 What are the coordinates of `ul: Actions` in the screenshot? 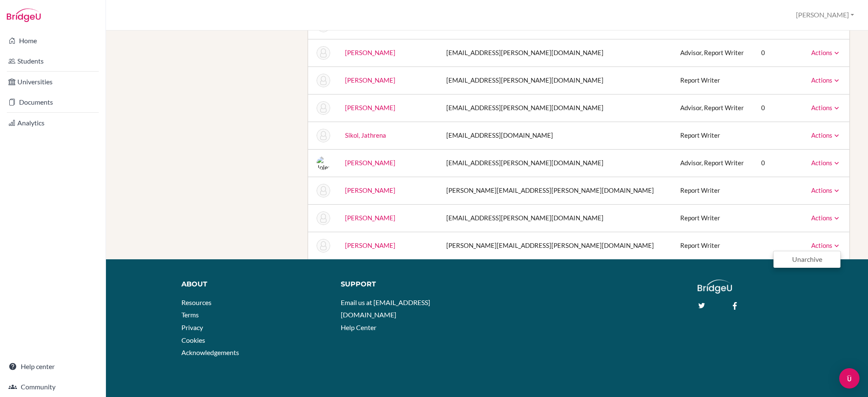 It's located at (807, 259).